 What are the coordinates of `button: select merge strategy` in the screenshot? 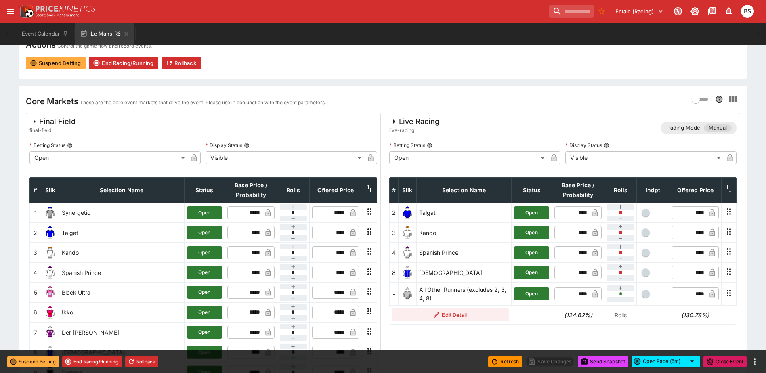 It's located at (692, 361).